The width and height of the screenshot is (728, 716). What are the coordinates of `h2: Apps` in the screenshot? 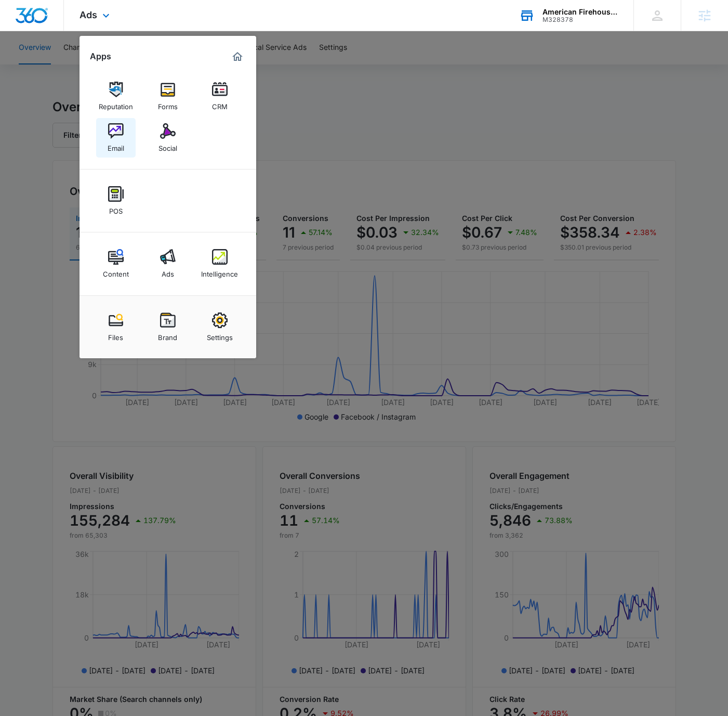 It's located at (100, 56).